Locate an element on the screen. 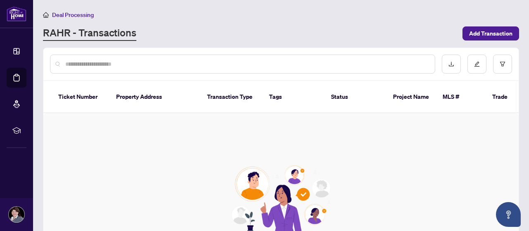  span: Add Transaction is located at coordinates (491, 33).